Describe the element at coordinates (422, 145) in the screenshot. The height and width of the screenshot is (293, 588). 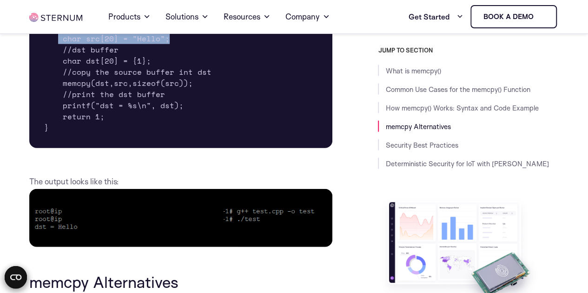
I see `a: Security Best Practices` at that location.